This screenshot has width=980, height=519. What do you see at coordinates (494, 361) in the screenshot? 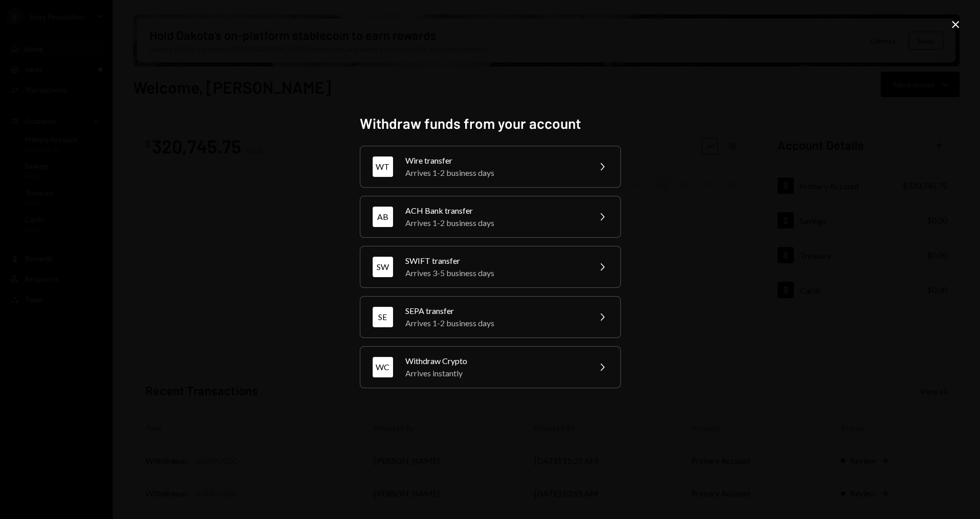
I see `div: Withdraw Crypto` at bounding box center [494, 361].